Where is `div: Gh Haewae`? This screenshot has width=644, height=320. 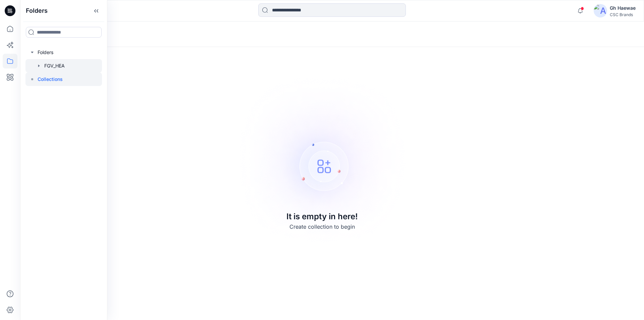 div: Gh Haewae is located at coordinates (623, 8).